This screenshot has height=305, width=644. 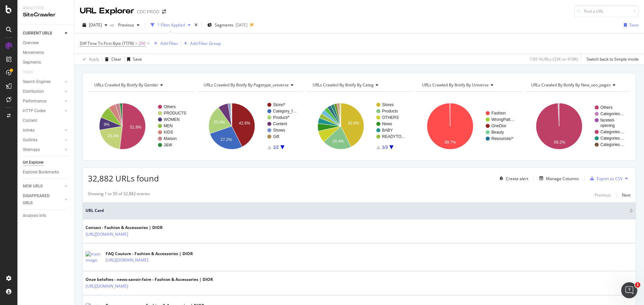 I want to click on button: Export as CSV, so click(x=605, y=179).